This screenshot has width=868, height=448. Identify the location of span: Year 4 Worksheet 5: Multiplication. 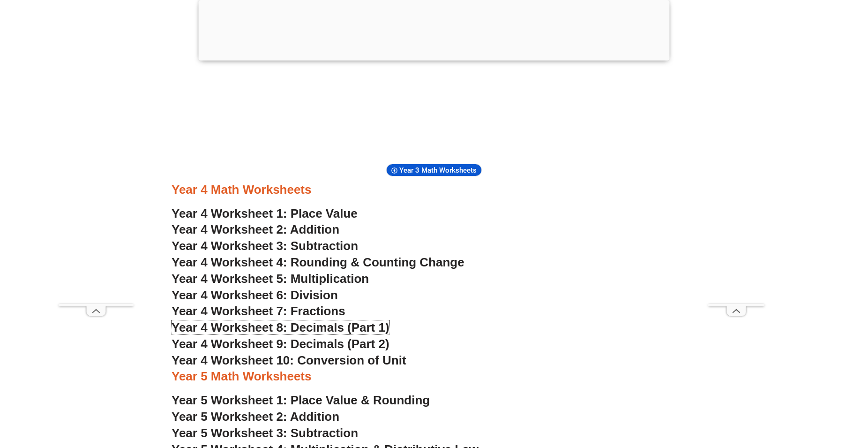
(270, 278).